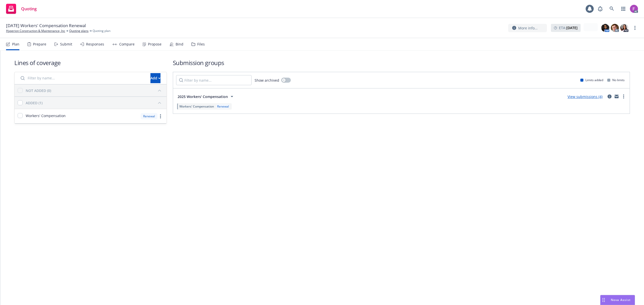  Describe the element at coordinates (35, 31) in the screenshot. I see `a: Hyperion Construction & Maintenance, Inc` at that location.